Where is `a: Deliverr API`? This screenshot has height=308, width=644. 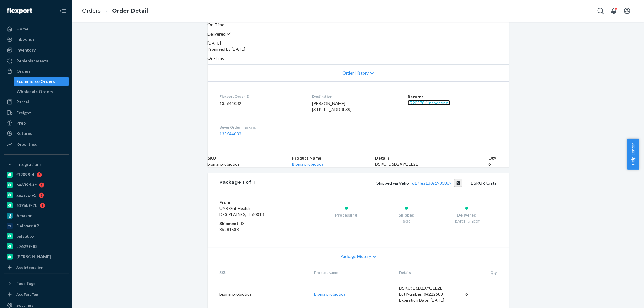 a: Deliverr API is located at coordinates (36, 226).